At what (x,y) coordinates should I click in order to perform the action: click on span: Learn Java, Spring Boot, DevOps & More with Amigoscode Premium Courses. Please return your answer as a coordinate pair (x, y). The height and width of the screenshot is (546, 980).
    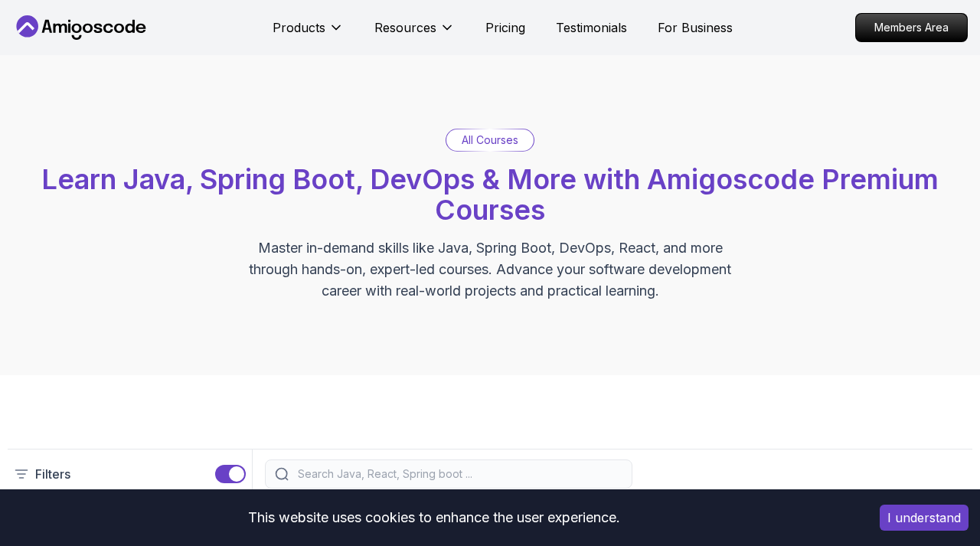
    Looking at the image, I should click on (490, 195).